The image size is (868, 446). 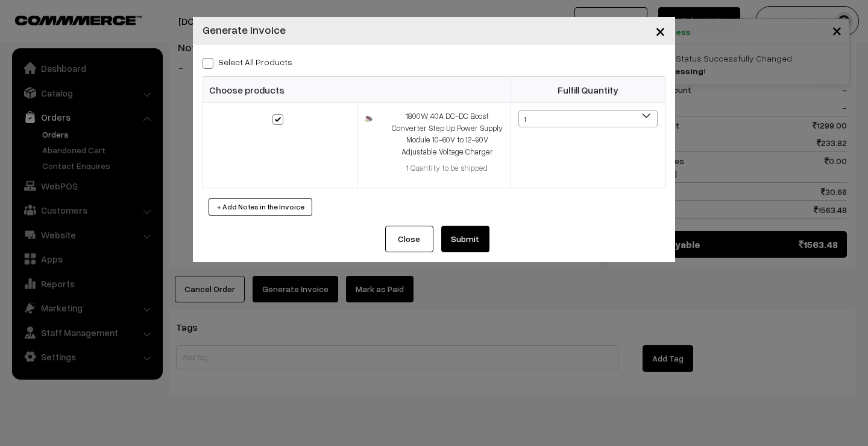 I want to click on div: 1 Quantity to be shipped, so click(x=446, y=168).